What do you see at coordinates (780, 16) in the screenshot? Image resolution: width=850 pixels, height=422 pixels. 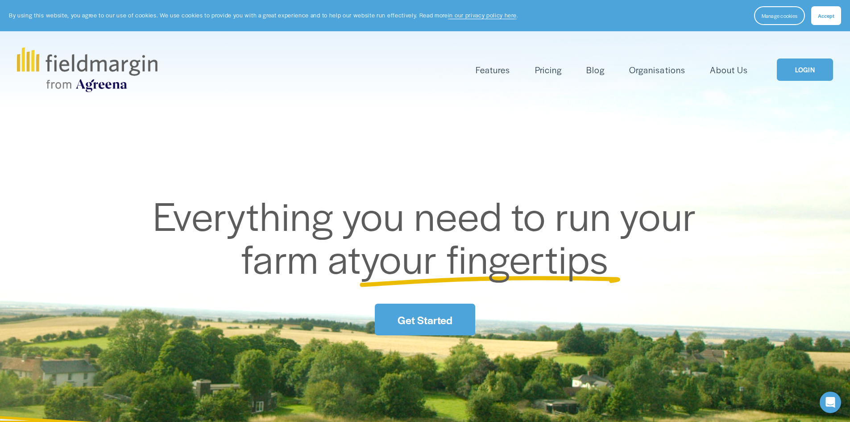 I see `button: Manage cookies` at bounding box center [780, 16].